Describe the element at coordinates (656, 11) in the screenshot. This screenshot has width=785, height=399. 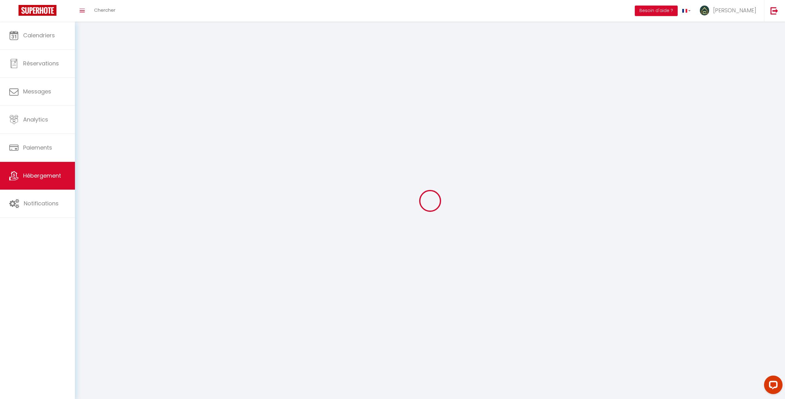
I see `button: Besoin d'aide ?` at that location.